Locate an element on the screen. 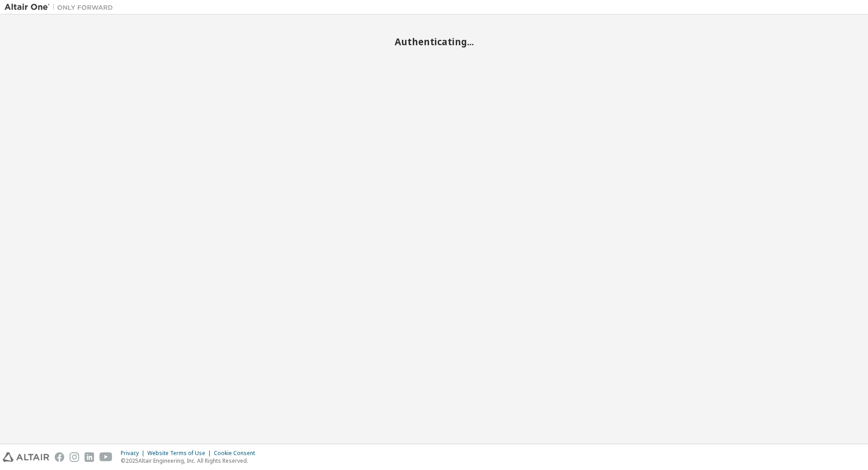 The height and width of the screenshot is (470, 868). img: facebook.svg is located at coordinates (59, 456).